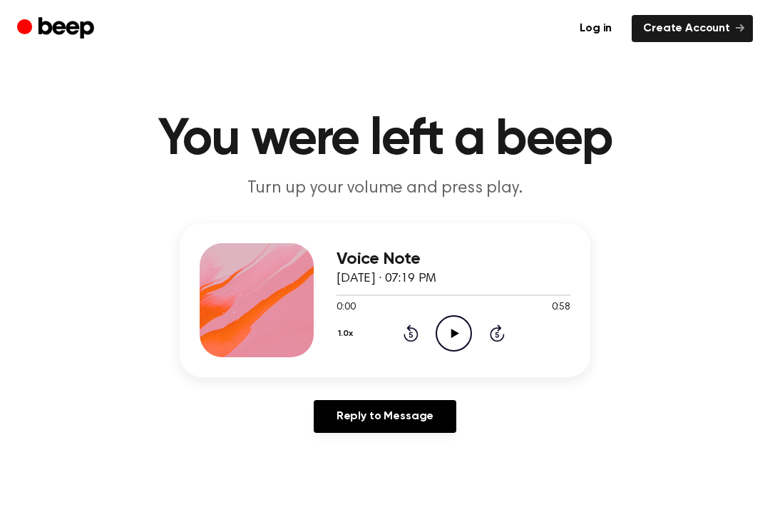 The width and height of the screenshot is (770, 532). I want to click on a: Log in, so click(595, 28).